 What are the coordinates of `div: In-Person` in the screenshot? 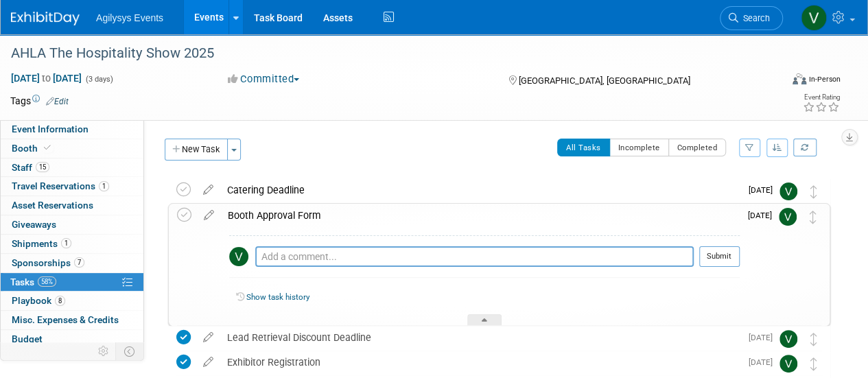 It's located at (824, 79).